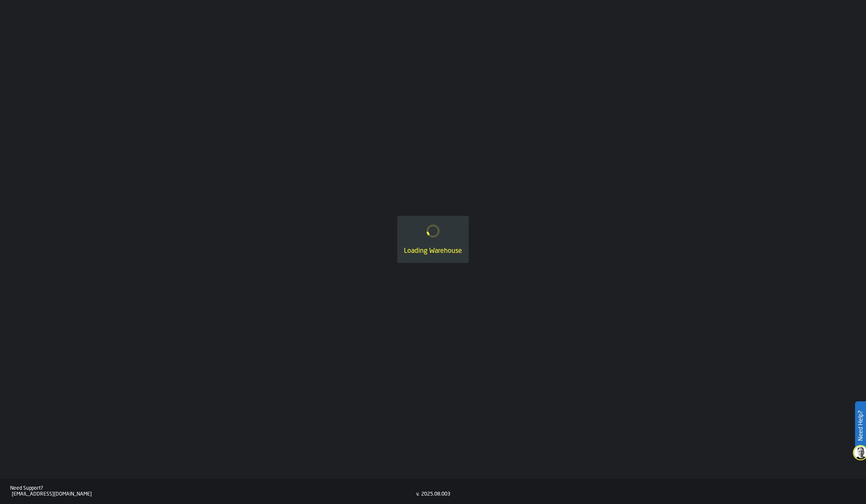 The image size is (866, 504). Describe the element at coordinates (418, 494) in the screenshot. I see `div: v.` at that location.